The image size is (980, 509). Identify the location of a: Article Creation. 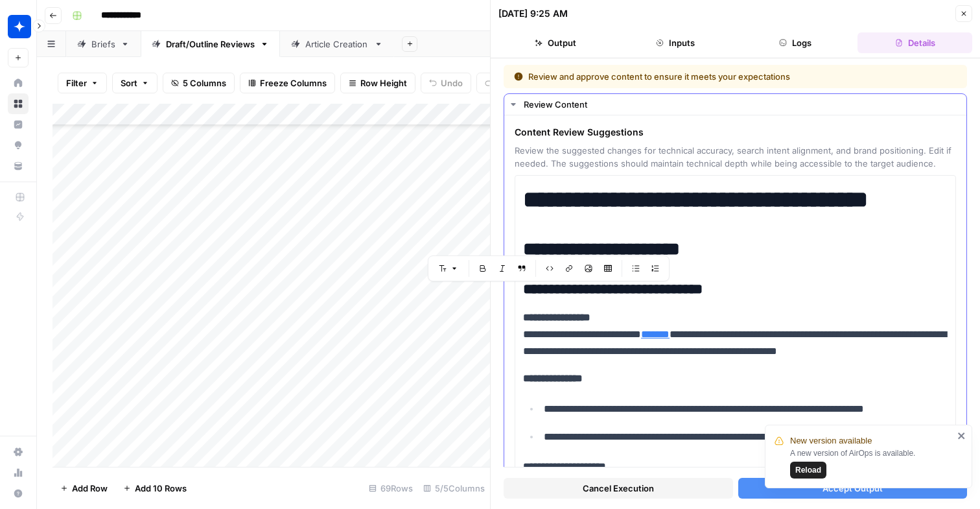
(337, 44).